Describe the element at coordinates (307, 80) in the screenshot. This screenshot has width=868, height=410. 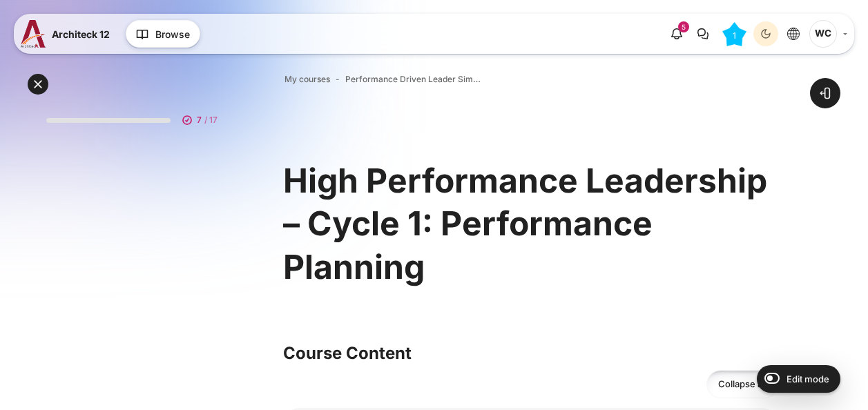
I see `span: My courses` at that location.